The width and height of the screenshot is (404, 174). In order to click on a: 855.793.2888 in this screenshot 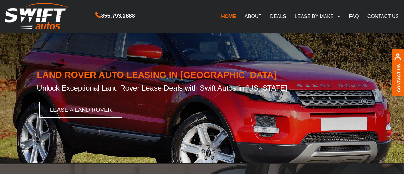, I will do `click(115, 16)`.